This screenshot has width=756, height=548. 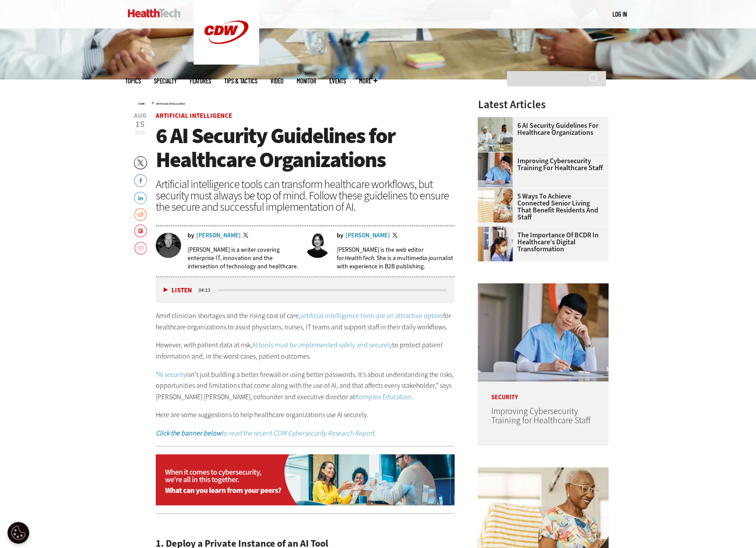 I want to click on em: HealthTech, so click(x=359, y=258).